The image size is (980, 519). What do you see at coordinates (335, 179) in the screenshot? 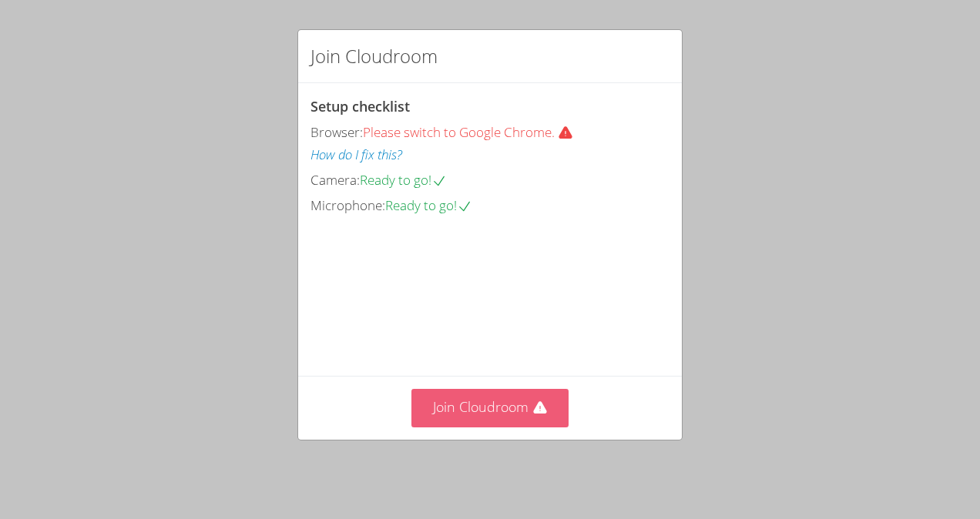
I see `span: Camera:` at bounding box center [335, 179].